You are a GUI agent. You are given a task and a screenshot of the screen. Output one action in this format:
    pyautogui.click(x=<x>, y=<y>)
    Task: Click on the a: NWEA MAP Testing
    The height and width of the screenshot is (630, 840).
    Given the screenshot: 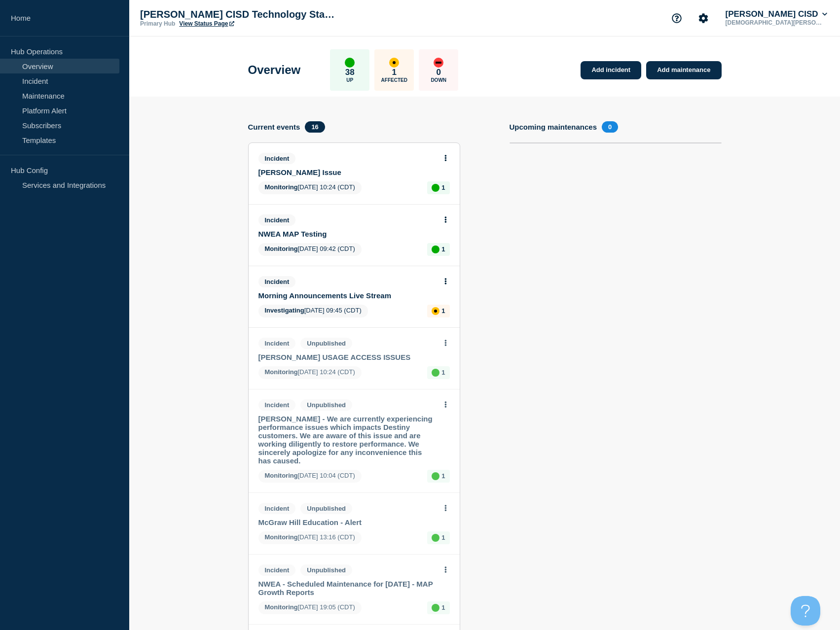 What is the action you would take?
    pyautogui.click(x=347, y=234)
    